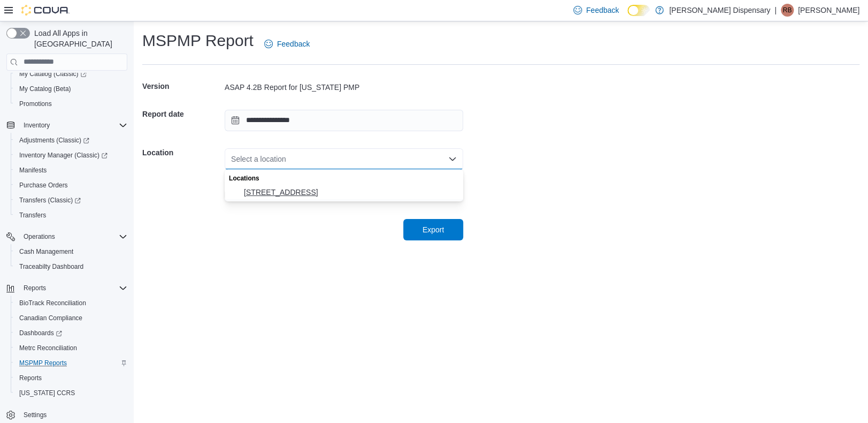 The image size is (868, 423). What do you see at coordinates (71, 74) in the screenshot?
I see `a: My Catalog (Classic)` at bounding box center [71, 74].